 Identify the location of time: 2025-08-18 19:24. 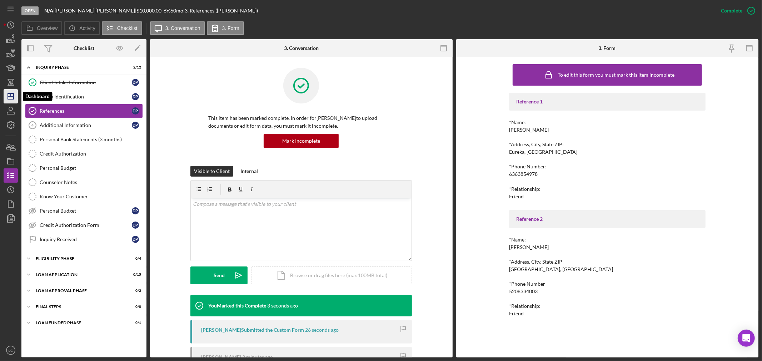
(257, 357).